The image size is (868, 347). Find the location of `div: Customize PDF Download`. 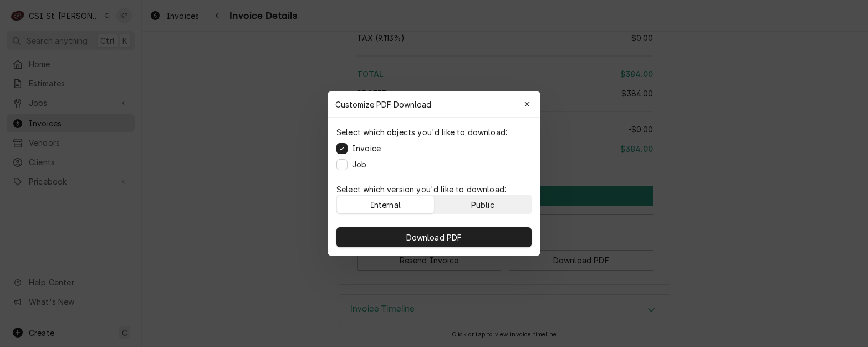

div: Customize PDF Download is located at coordinates (434, 104).